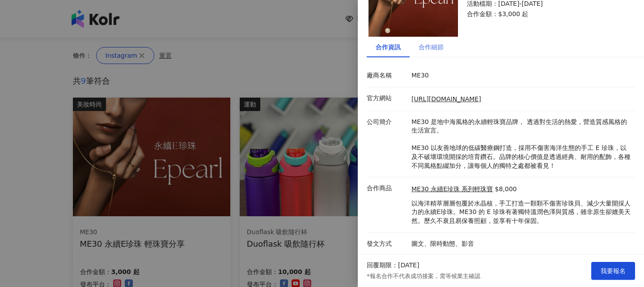 This screenshot has height=287, width=644. Describe the element at coordinates (387, 188) in the screenshot. I see `p: 合作商品` at that location.